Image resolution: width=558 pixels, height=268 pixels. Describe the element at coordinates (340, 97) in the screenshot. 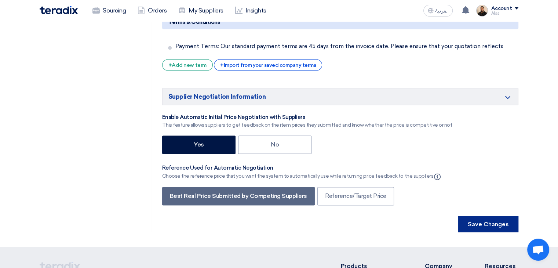

I see `h5: Supplier Negotiation Information` at that location.